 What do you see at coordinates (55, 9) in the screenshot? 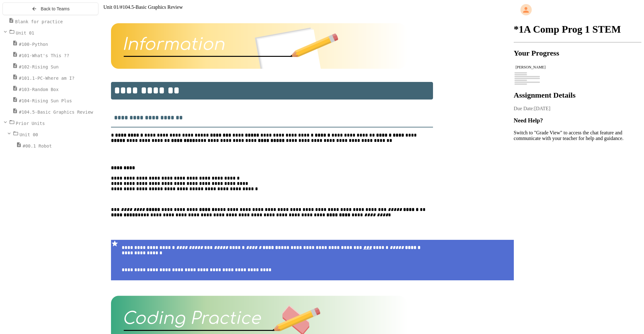
I see `span: Back to Teams` at bounding box center [55, 9].